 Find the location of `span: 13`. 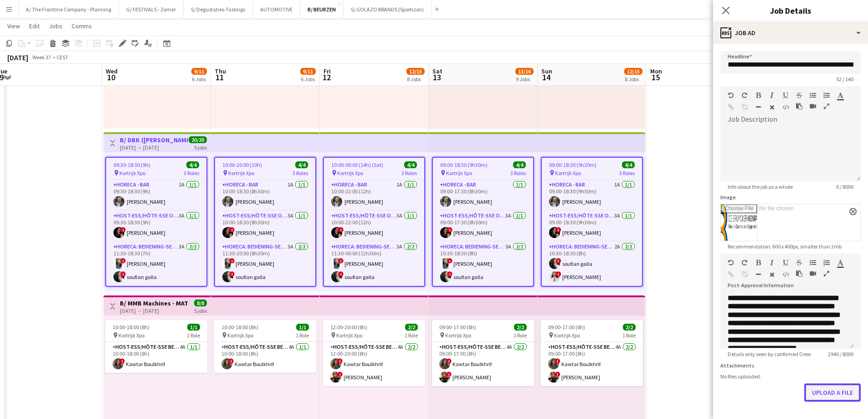

span: 13 is located at coordinates (437, 77).